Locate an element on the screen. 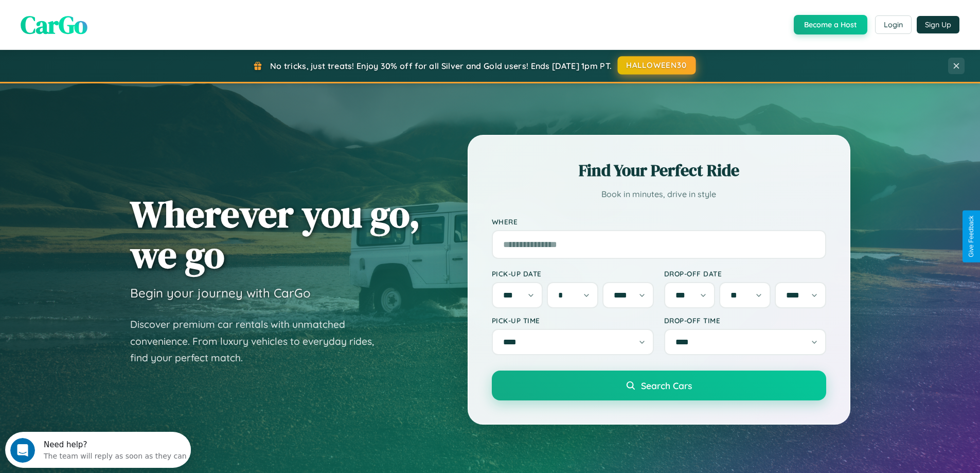 This screenshot has height=473, width=980. button: HALLOWEEN30 is located at coordinates (657, 66).